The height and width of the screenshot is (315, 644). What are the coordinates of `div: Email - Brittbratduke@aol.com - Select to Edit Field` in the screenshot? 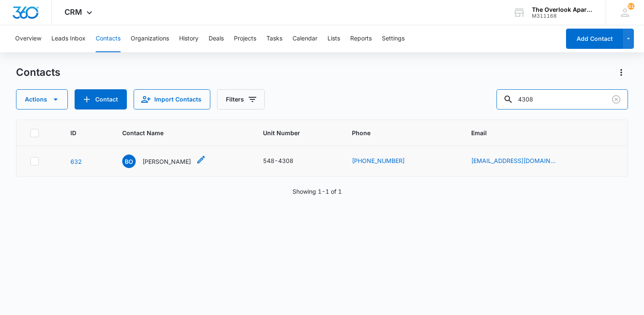 It's located at (521, 162).